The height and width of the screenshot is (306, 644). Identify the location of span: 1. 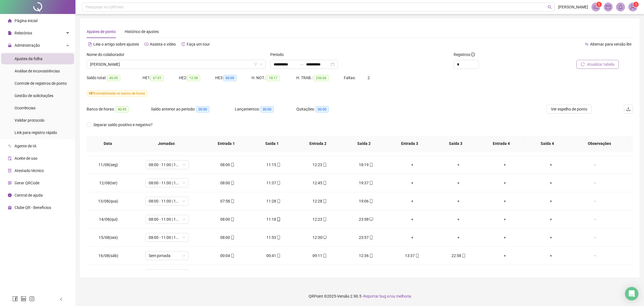
(636, 4).